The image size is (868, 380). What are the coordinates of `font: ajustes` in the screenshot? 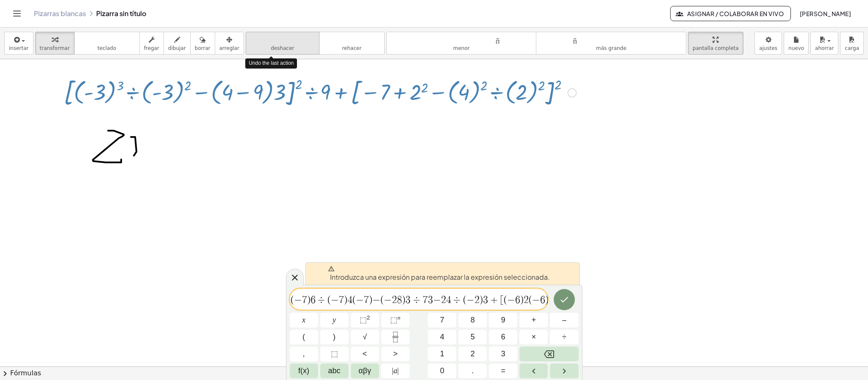 It's located at (768, 48).